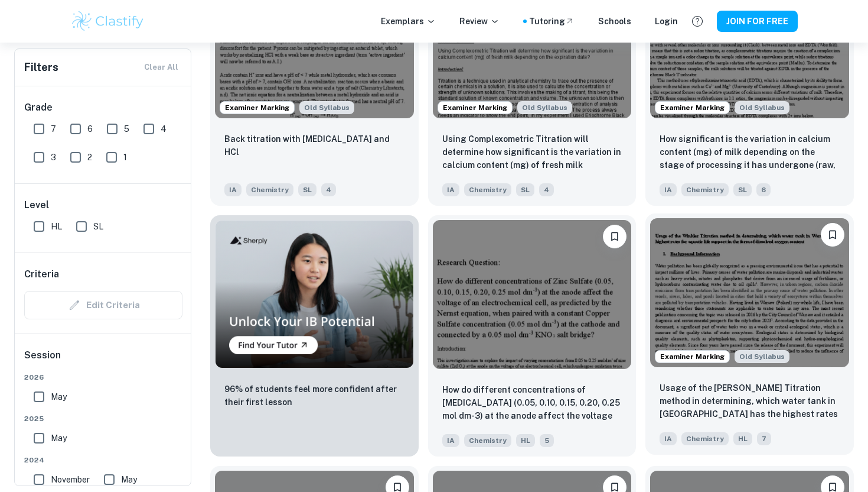 The image size is (868, 492). Describe the element at coordinates (70, 479) in the screenshot. I see `span: November` at that location.